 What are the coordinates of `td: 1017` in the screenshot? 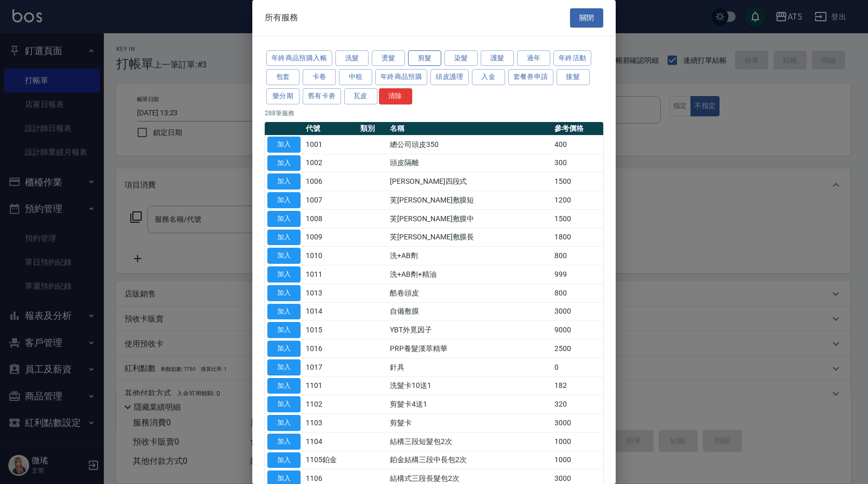 It's located at (330, 367).